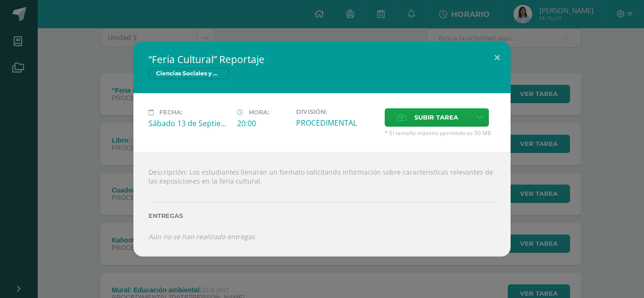  I want to click on div: PROCEDIMENTAL, so click(336, 123).